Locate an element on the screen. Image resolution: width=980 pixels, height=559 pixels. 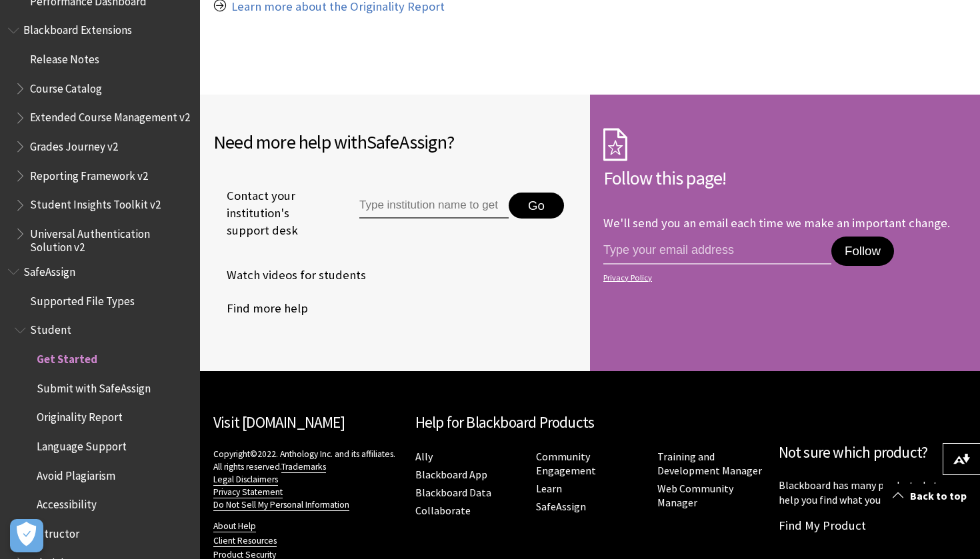
span: Find more help is located at coordinates (260, 308).